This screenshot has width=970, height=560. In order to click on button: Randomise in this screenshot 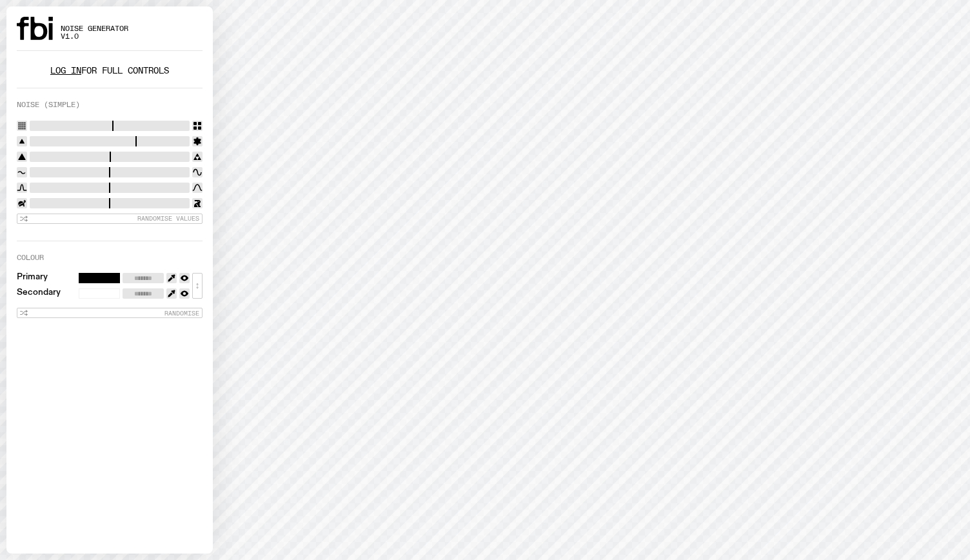, I will do `click(109, 312)`.